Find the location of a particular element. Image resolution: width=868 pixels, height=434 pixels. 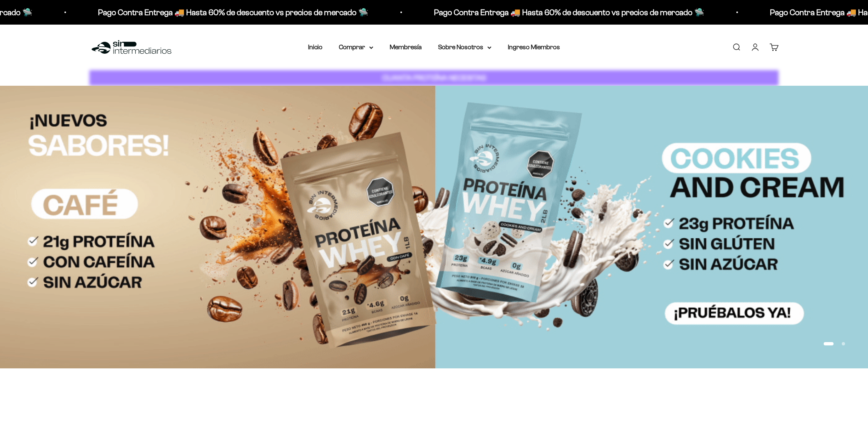

summary: Comprar is located at coordinates (356, 47).